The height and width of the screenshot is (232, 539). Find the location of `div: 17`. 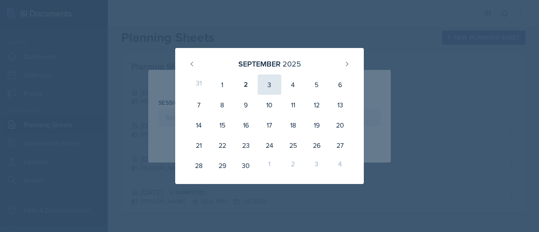

div: 17 is located at coordinates (269, 125).